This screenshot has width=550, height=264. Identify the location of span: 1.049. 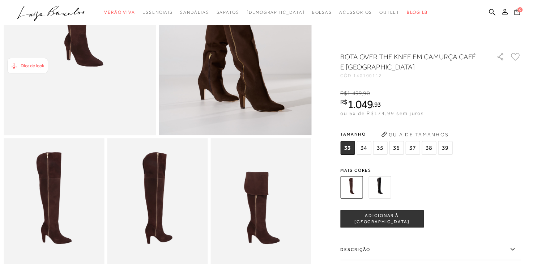
(360, 104).